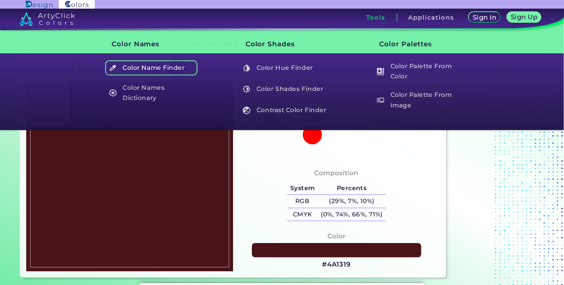 The height and width of the screenshot is (285, 564). Describe the element at coordinates (524, 17) in the screenshot. I see `a: Sign Up` at that location.